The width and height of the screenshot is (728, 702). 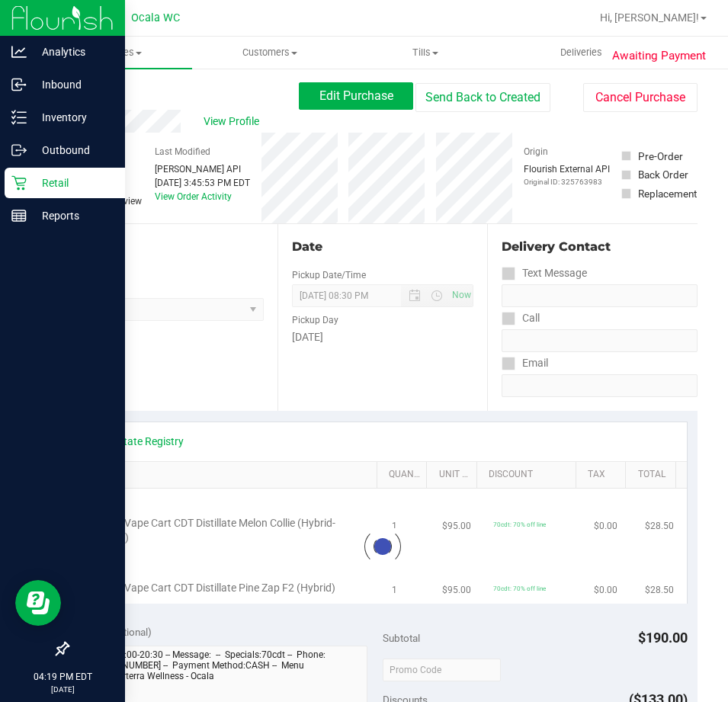 I want to click on span: Ocala WC, so click(x=156, y=18).